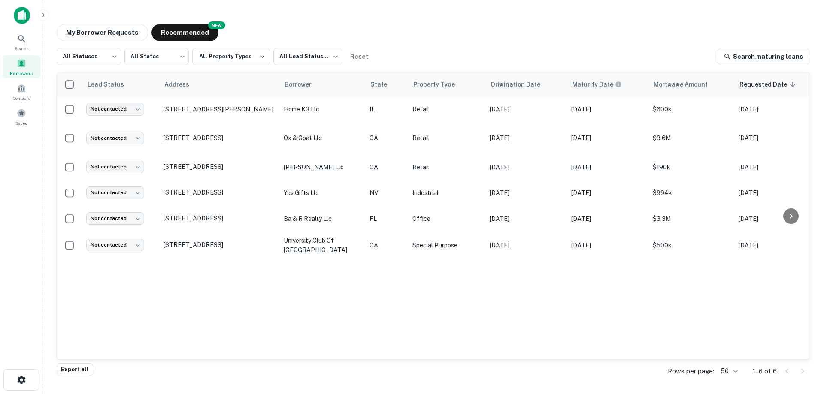 This screenshot has height=394, width=824. What do you see at coordinates (447, 219) in the screenshot?
I see `p: Office` at bounding box center [447, 219].